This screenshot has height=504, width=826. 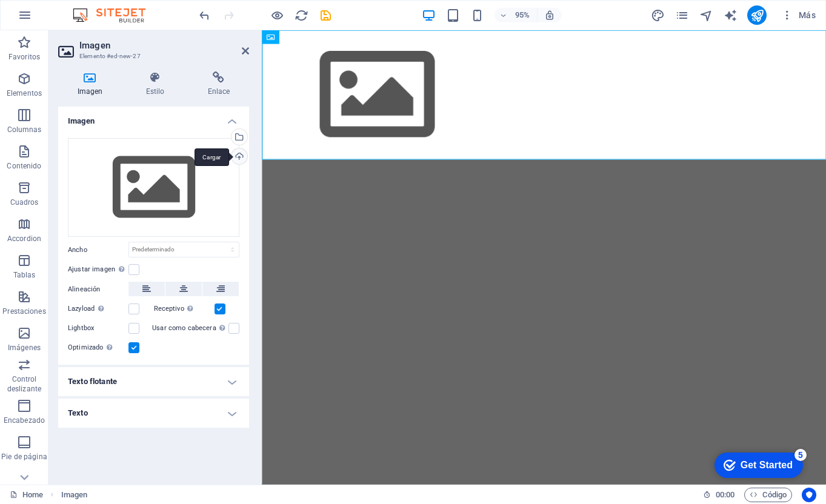 I want to click on i: Guardar (Ctrl+S), so click(x=326, y=15).